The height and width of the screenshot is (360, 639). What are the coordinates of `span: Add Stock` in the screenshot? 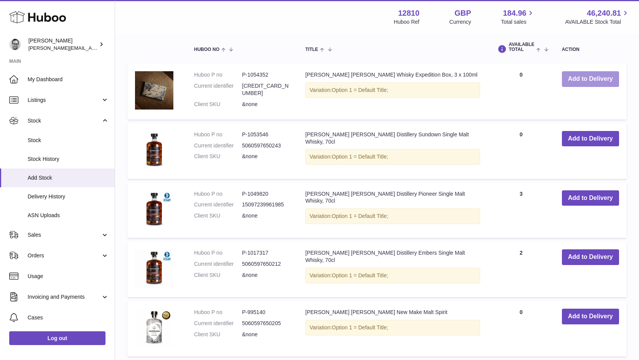 It's located at (68, 178).